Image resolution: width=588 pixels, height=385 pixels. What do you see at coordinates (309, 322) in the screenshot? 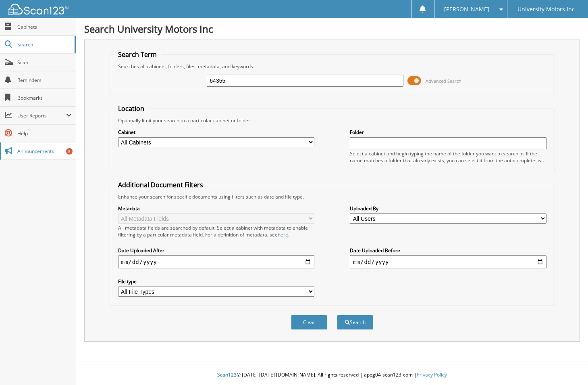
I see `button: Clear` at bounding box center [309, 322].